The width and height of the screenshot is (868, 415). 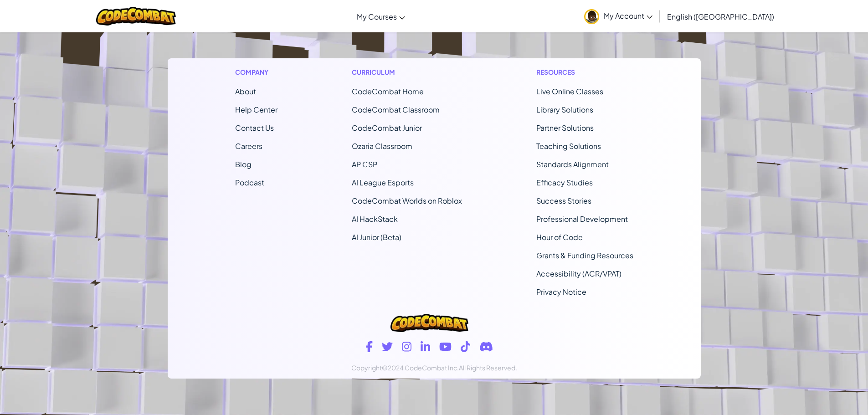 What do you see at coordinates (578, 273) in the screenshot?
I see `a: Accessibility (ACR/VPAT)` at bounding box center [578, 273].